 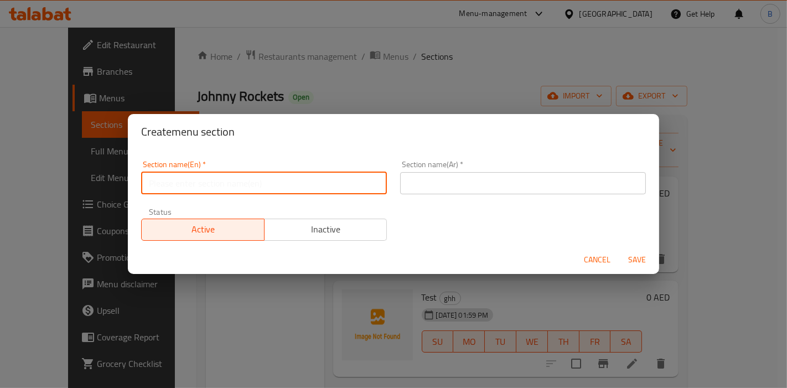 I want to click on button: Save, so click(x=637, y=259).